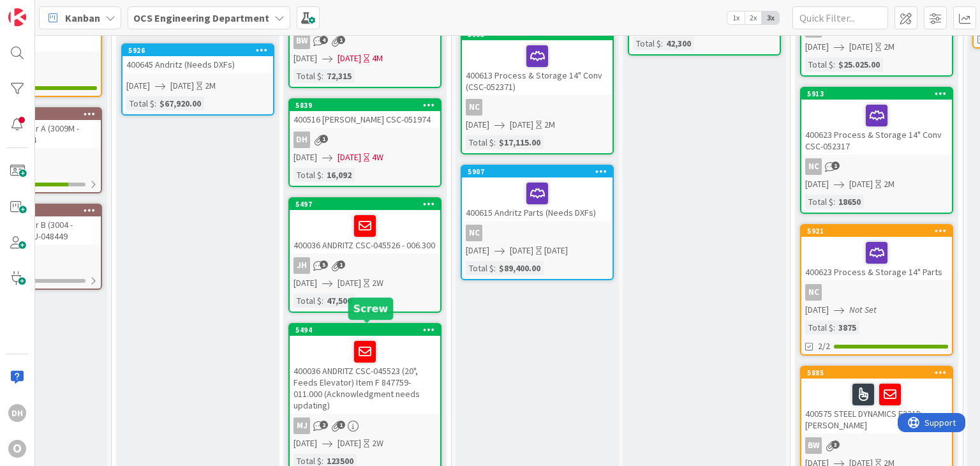 The width and height of the screenshot is (980, 466). Describe the element at coordinates (537, 68) in the screenshot. I see `div: 400613 Process & Storage 14" Conv (CSC-052371)` at that location.